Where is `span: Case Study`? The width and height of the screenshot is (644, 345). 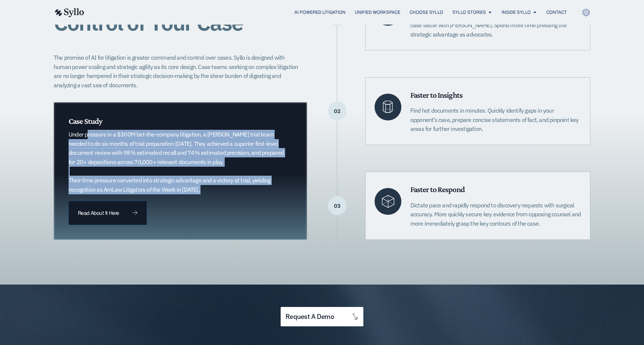 span: Case Study is located at coordinates (86, 121).